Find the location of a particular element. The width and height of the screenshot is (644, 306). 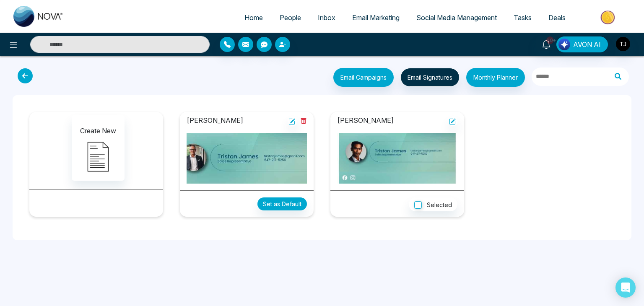

span: 10+ is located at coordinates (550, 40).